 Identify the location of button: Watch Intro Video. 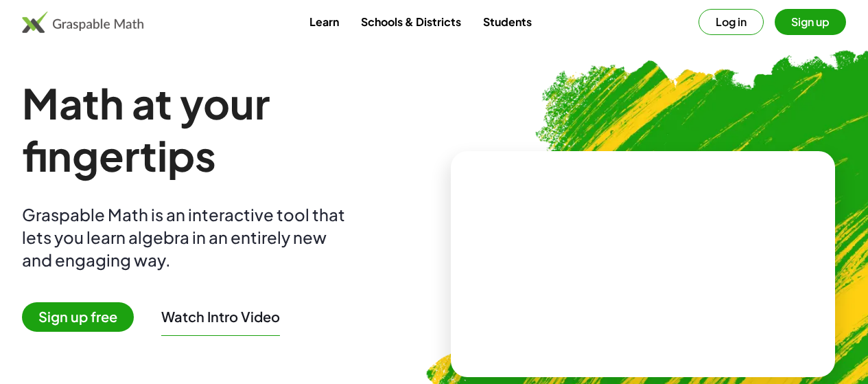
(220, 316).